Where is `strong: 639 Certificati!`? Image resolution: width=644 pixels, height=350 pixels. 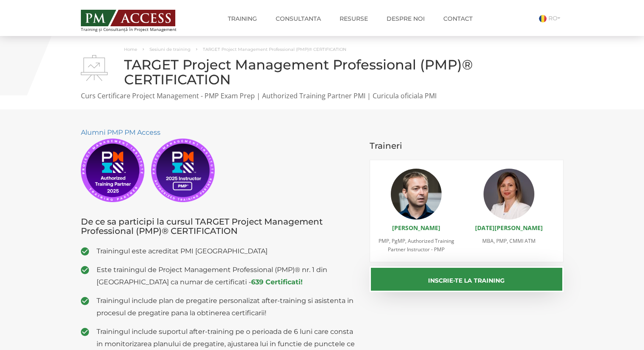 strong: 639 Certificati! is located at coordinates (277, 281).